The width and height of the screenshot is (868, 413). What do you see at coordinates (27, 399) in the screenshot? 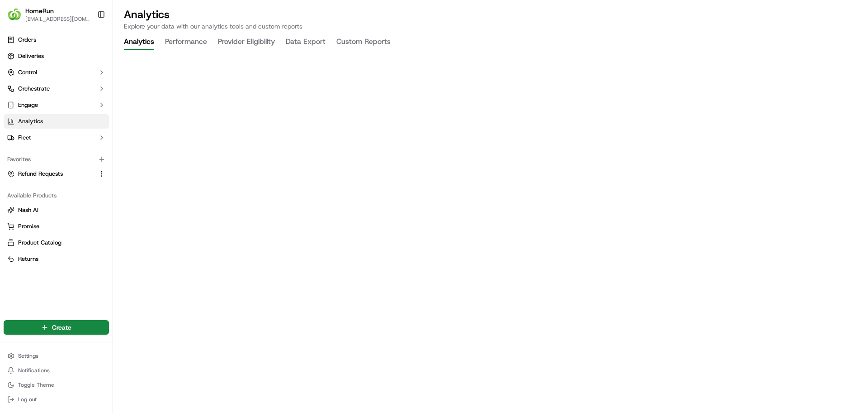
I see `span: Log out` at bounding box center [27, 399].